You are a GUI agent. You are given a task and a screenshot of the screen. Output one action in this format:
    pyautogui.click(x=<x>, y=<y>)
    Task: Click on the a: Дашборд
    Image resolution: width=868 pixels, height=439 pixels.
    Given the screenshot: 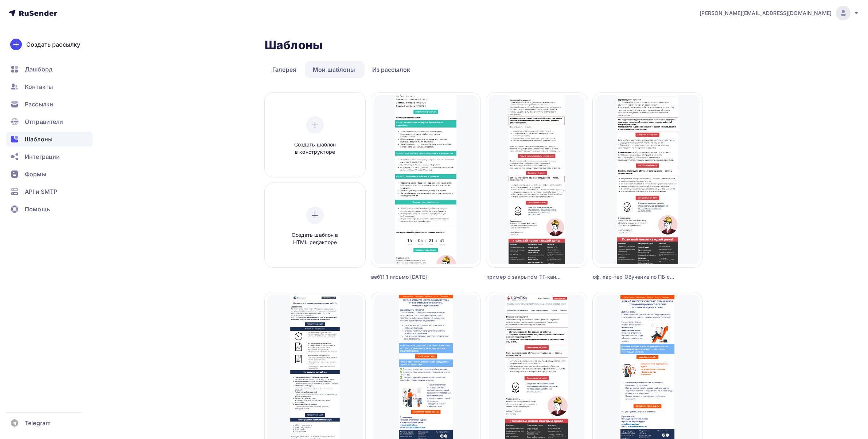 What is the action you would take?
    pyautogui.click(x=49, y=69)
    